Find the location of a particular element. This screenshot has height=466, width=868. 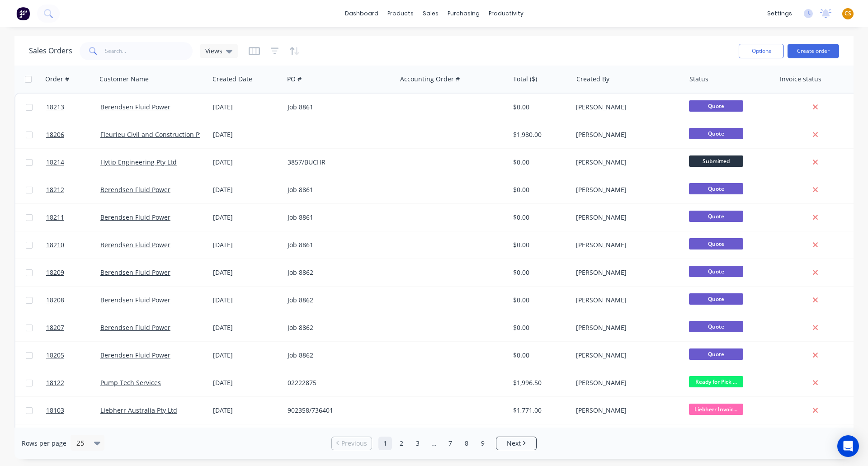

div: 3857/BUCHR is located at coordinates (338, 162).